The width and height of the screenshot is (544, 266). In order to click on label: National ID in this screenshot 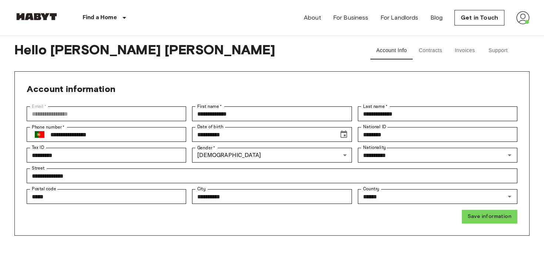, I will do `click(375, 127)`.